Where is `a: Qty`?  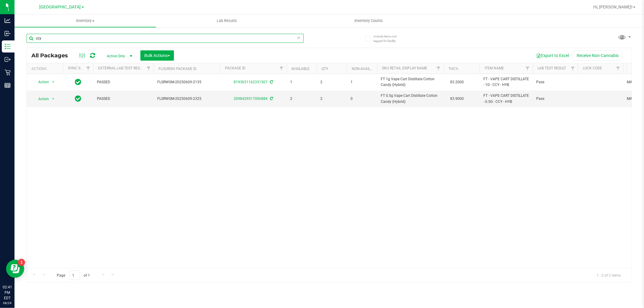 a: Qty is located at coordinates (325, 69).